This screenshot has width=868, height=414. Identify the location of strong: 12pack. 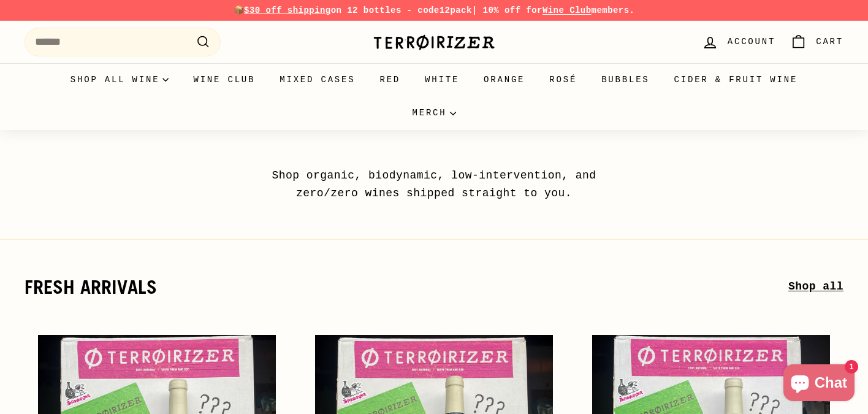
(456, 11).